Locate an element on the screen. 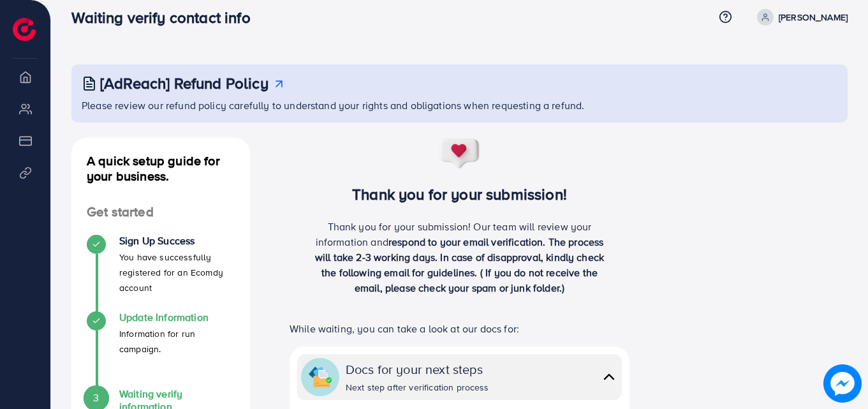 The width and height of the screenshot is (868, 409). div: Next step after verification process is located at coordinates (417, 387).